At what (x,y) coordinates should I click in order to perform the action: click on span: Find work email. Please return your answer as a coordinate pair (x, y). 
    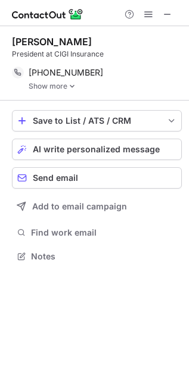
    Looking at the image, I should click on (104, 233).